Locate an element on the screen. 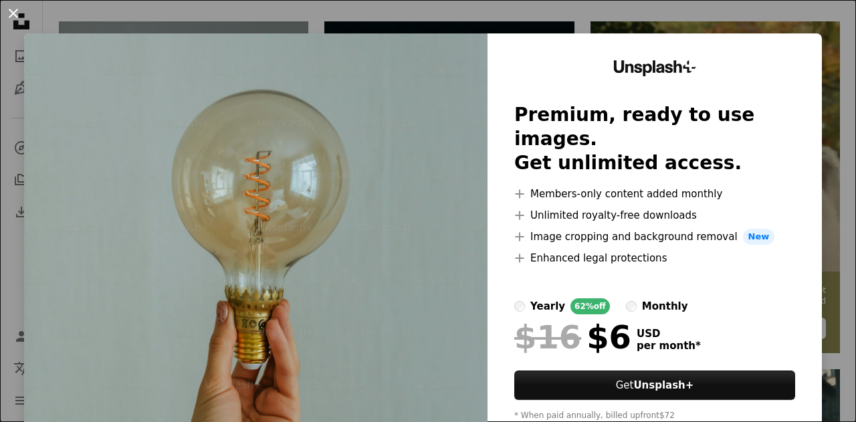 The height and width of the screenshot is (422, 856). input: monthly is located at coordinates (631, 306).